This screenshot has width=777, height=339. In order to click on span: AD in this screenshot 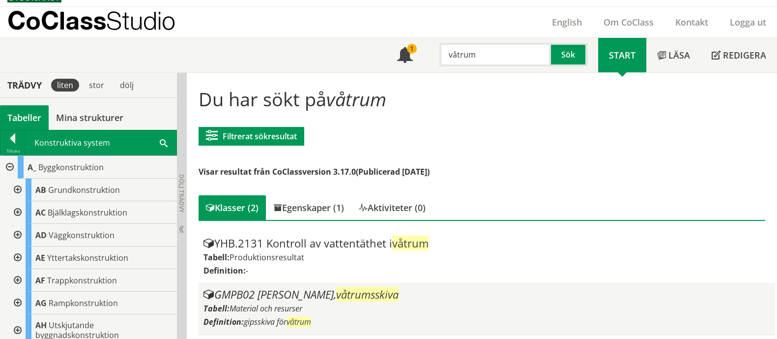, I will do `click(41, 235)`.